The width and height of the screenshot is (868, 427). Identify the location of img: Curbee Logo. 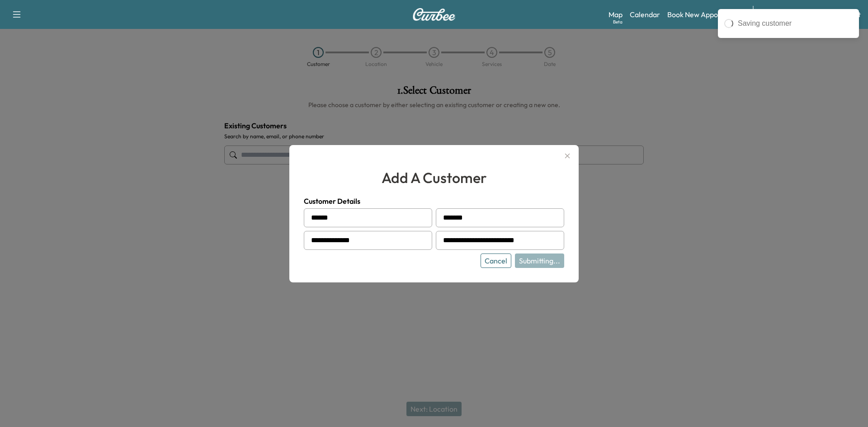
(434, 15).